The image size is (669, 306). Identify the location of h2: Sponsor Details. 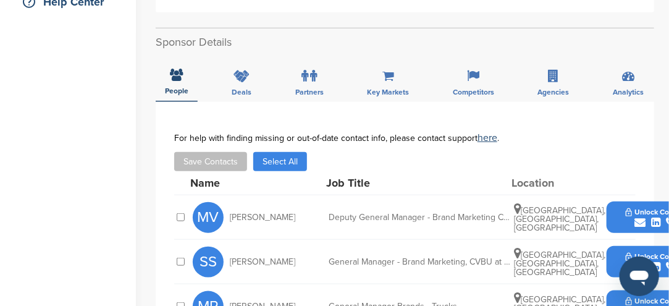
(405, 42).